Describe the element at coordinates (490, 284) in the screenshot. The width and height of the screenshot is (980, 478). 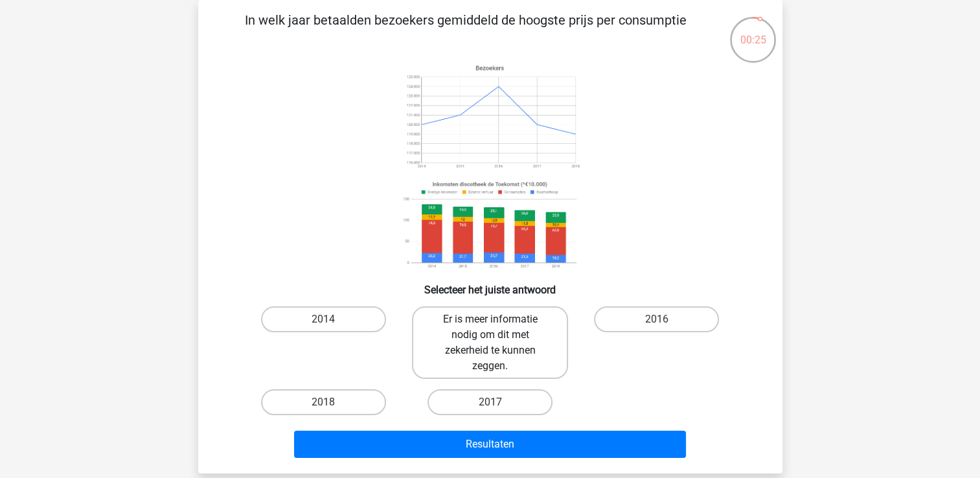
I see `h6: Selecteer het juiste antwoord` at that location.